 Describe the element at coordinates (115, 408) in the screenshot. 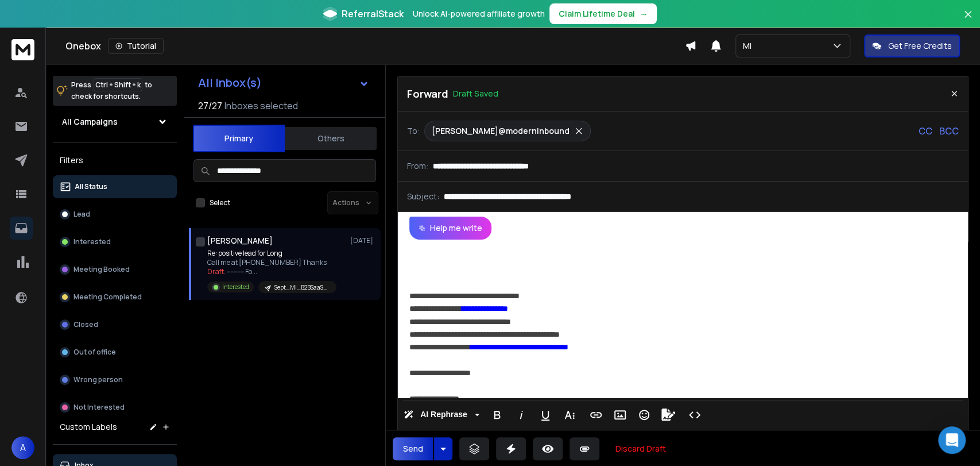

I see `button: Not Interested` at that location.